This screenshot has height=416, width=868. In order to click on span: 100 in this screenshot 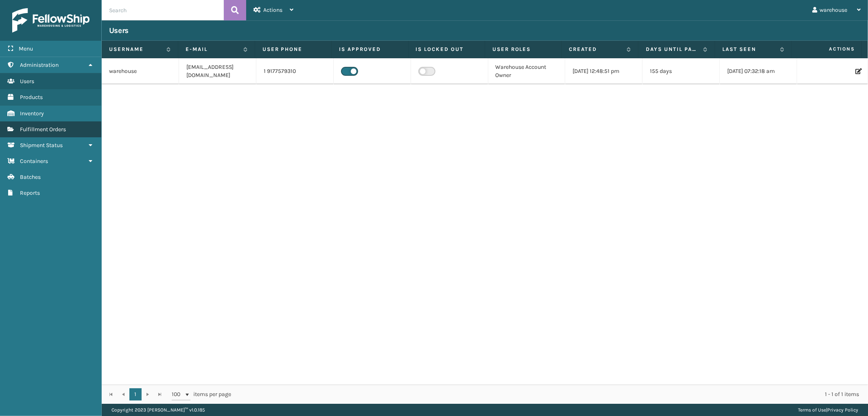, I will do `click(178, 394)`.